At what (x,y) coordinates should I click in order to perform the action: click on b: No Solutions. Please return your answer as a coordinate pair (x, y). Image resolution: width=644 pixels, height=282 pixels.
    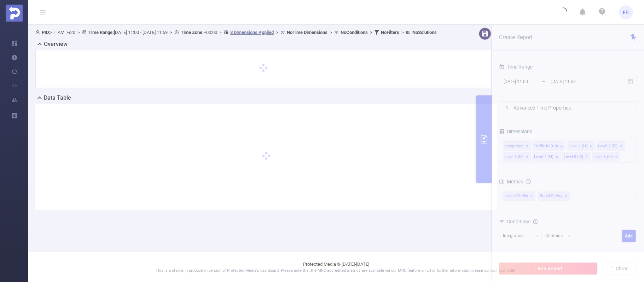
    Looking at the image, I should click on (424, 33).